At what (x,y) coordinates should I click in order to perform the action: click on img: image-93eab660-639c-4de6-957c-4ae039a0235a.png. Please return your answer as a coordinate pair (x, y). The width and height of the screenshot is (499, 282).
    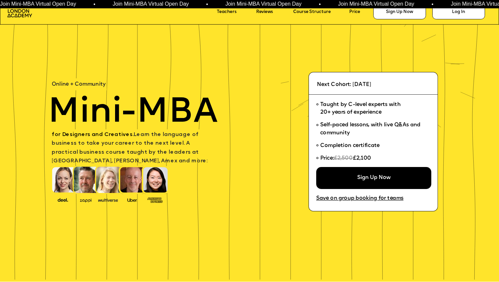
    Looking at the image, I should click on (155, 200).